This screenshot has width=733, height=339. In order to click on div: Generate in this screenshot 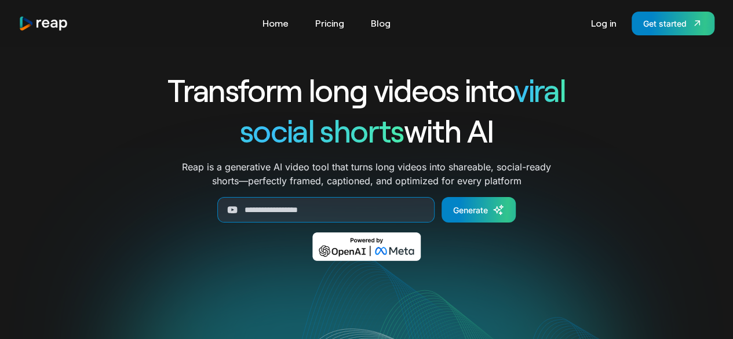, I will do `click(470, 210)`.